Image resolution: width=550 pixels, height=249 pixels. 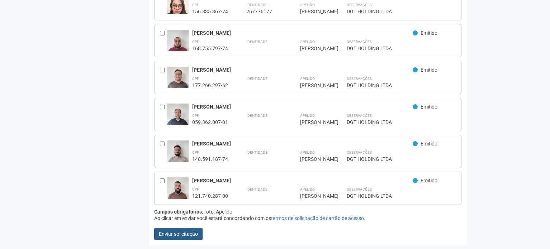 I want to click on div: 059.362.007-01, so click(x=210, y=122).